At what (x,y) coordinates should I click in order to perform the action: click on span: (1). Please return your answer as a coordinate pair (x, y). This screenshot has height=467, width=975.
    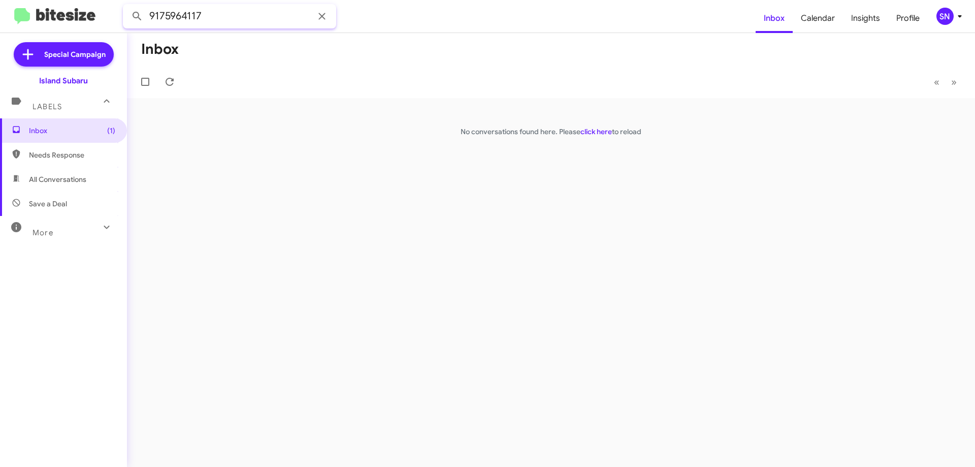
    Looking at the image, I should click on (111, 130).